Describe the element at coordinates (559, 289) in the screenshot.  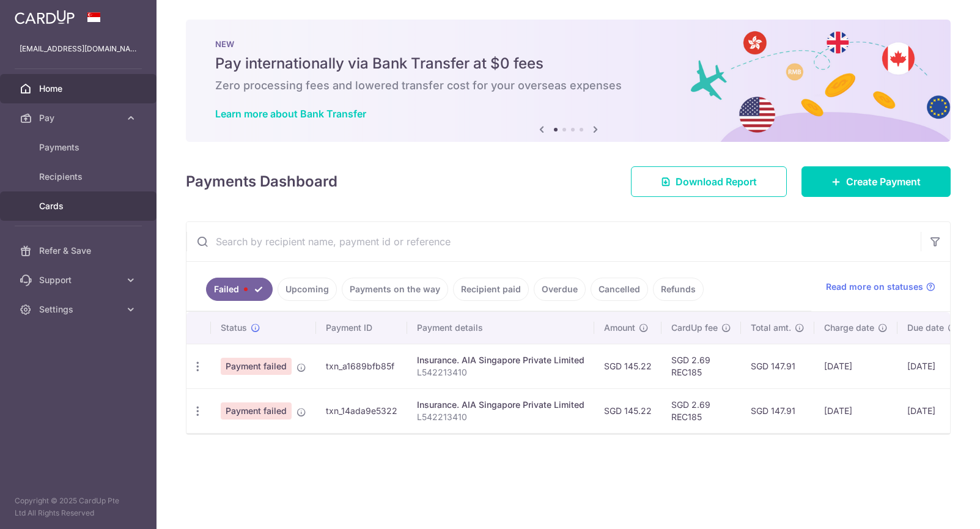
I see `a: Overdue` at that location.